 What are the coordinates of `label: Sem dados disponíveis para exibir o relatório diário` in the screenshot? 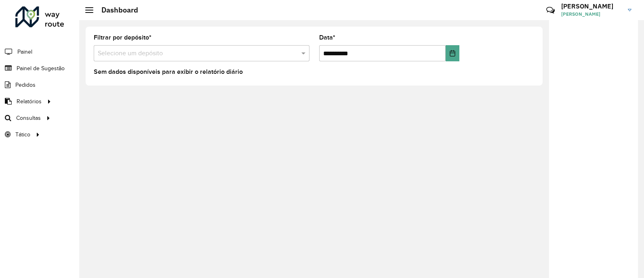 It's located at (168, 72).